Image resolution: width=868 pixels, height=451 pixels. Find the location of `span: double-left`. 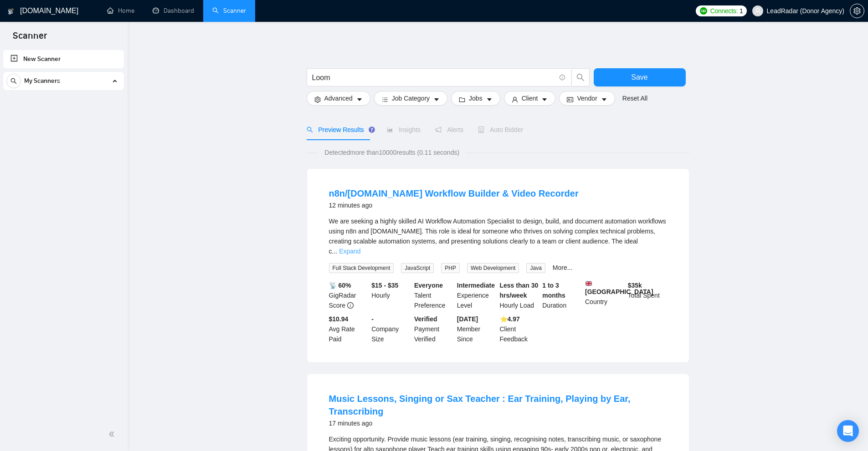

span: double-left is located at coordinates (113, 434).